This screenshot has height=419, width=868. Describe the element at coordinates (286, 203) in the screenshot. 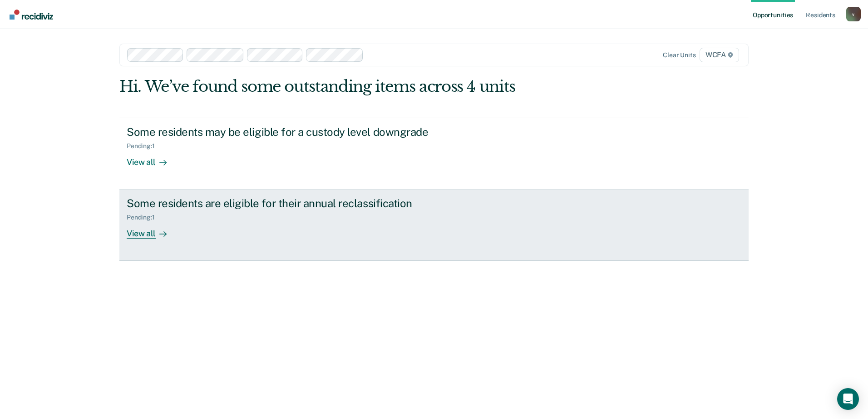

I see `div: Some residents are eligible for their annual reclassification` at that location.